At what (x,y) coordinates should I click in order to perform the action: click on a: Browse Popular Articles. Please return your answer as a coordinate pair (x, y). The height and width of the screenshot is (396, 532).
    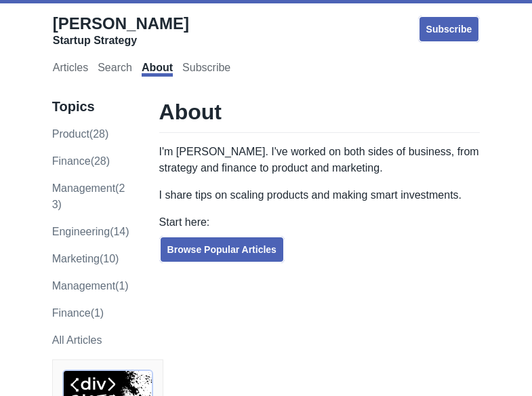
    Looking at the image, I should click on (222, 250).